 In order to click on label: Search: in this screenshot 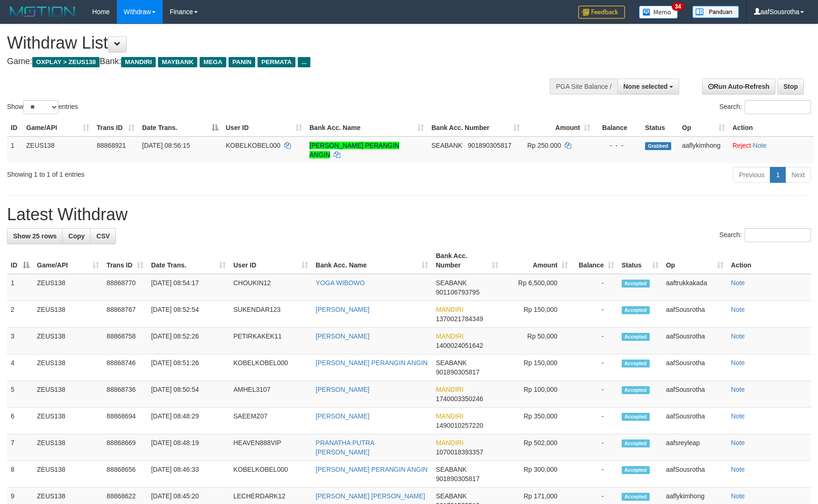, I will do `click(765, 235)`.